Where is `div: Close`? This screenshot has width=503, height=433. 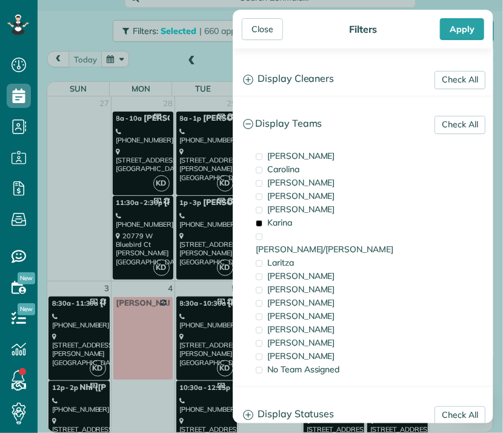
div: Close is located at coordinates (262, 29).